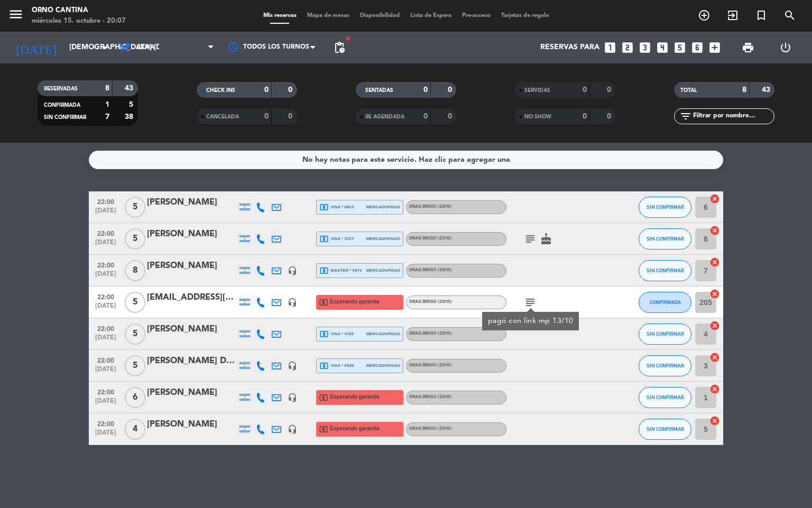 This screenshot has height=508, width=812. I want to click on span: CONFIRMADA, so click(62, 105).